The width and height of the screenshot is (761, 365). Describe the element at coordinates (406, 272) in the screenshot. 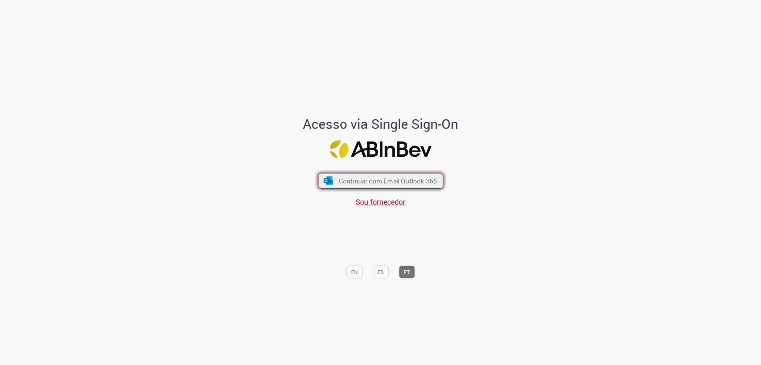

I see `button: PT` at that location.